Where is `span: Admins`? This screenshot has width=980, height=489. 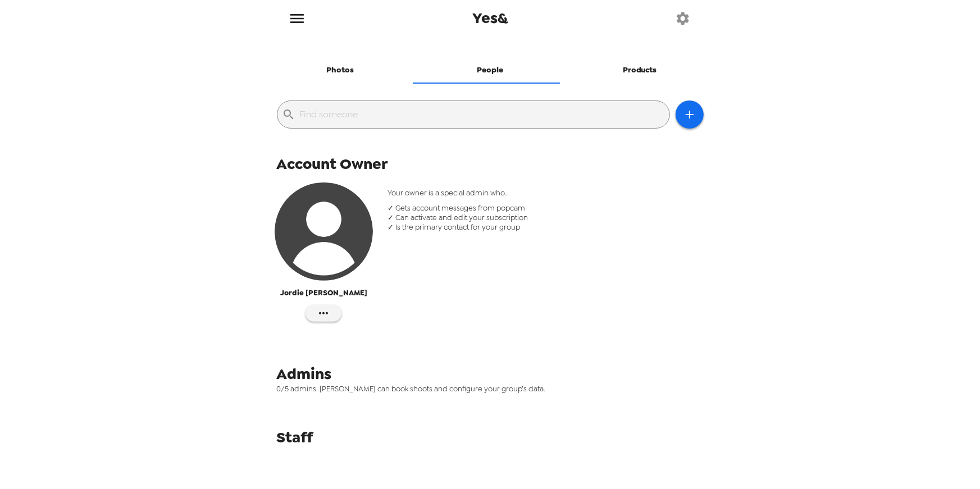
span: Admins is located at coordinates (304, 374).